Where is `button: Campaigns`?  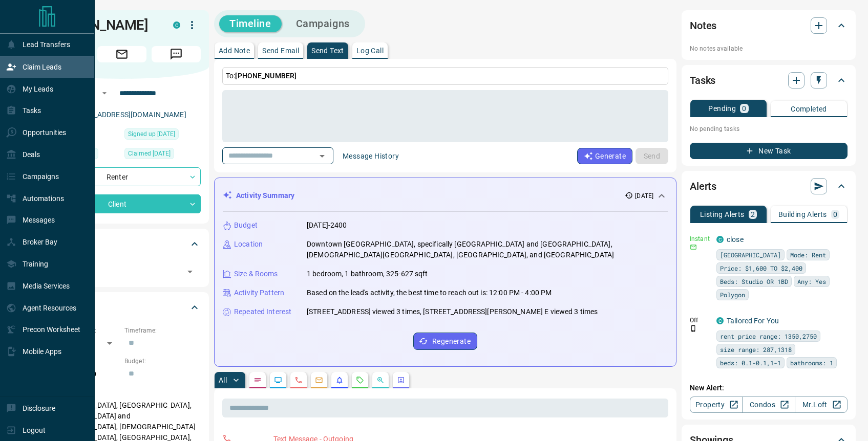
button: Campaigns is located at coordinates (323, 23).